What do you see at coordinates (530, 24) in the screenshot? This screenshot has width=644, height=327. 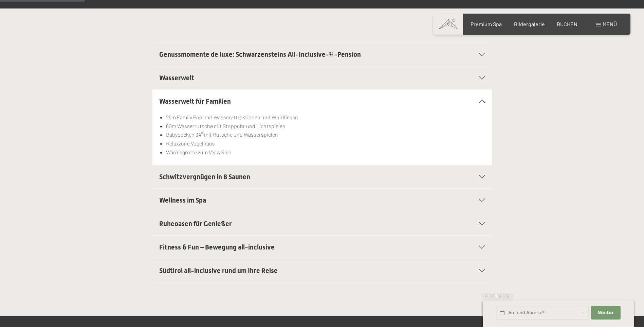 I see `a: Bildergalerie` at bounding box center [530, 24].